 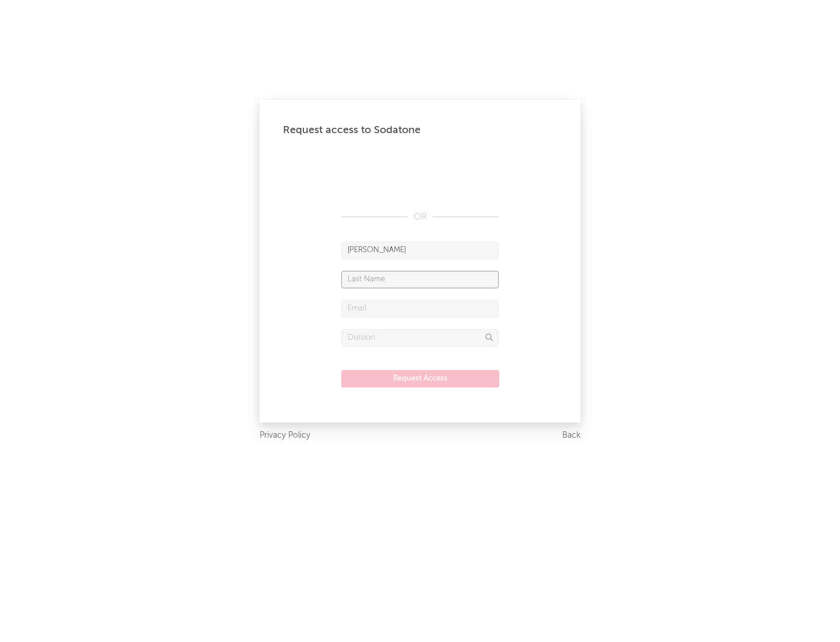 What do you see at coordinates (284, 435) in the screenshot?
I see `a: Privacy Policy` at bounding box center [284, 435].